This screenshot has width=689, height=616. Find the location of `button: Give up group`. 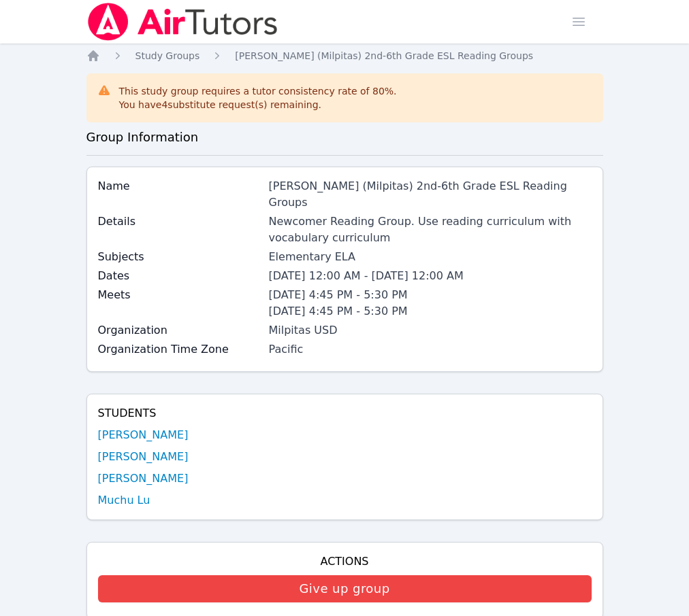

button: Give up group is located at coordinates (344, 589).